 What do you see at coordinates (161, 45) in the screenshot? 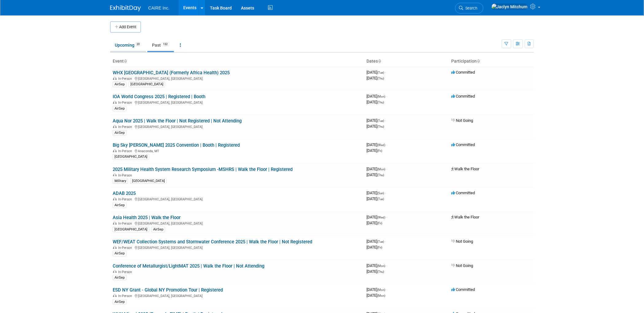
I see `a: Past132` at bounding box center [161, 45].